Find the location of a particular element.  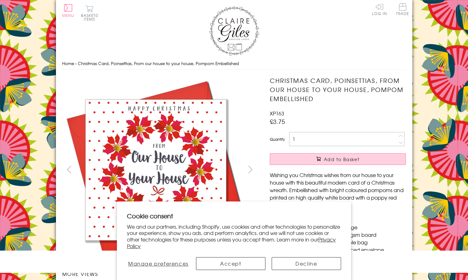

a: Home is located at coordinates (68, 63).